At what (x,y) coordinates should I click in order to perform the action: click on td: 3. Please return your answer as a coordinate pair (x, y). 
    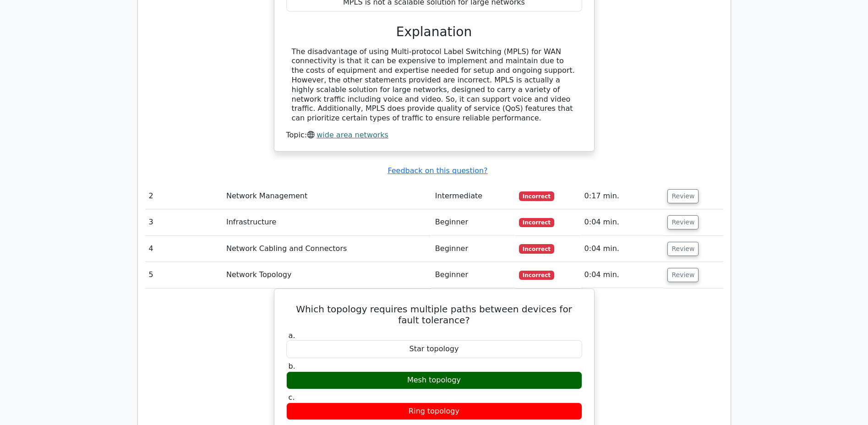
    Looking at the image, I should click on (184, 222).